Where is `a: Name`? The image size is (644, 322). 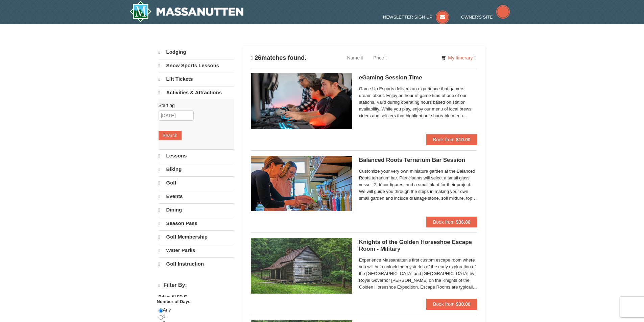 a: Name is located at coordinates (355, 58).